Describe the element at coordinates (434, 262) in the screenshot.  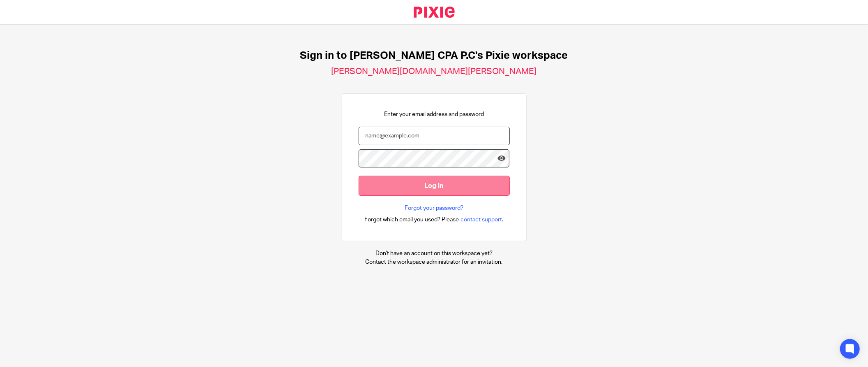
I see `p: Contact the workspace administrator for an invitation.` at that location.